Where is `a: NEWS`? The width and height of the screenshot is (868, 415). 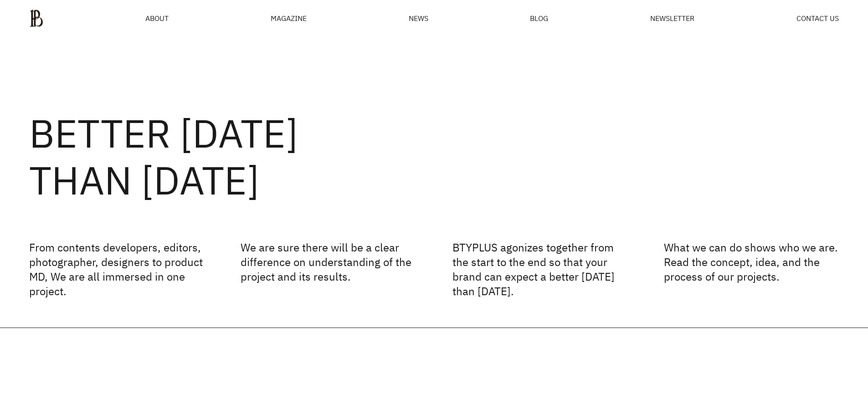
a: NEWS is located at coordinates (418, 18).